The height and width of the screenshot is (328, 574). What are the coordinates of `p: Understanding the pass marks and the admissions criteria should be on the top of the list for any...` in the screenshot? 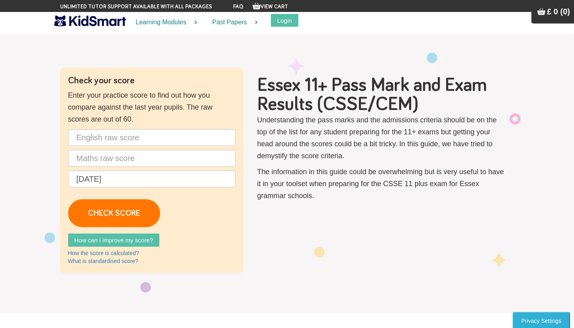 It's located at (382, 138).